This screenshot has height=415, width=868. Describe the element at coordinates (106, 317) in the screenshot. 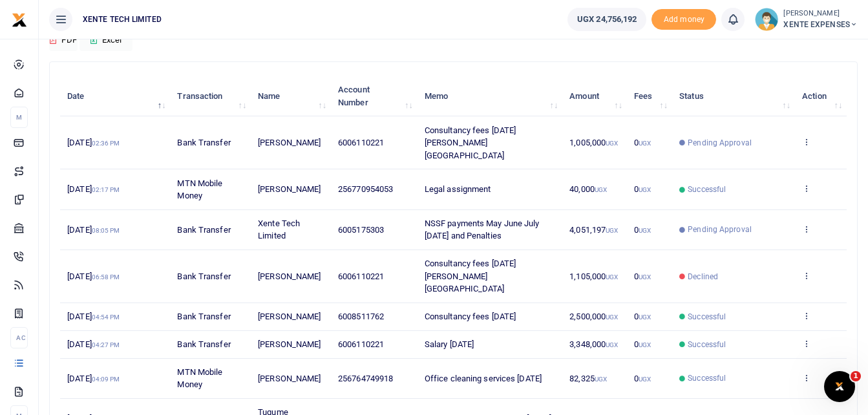

I see `small: 04:54 PM` at that location.